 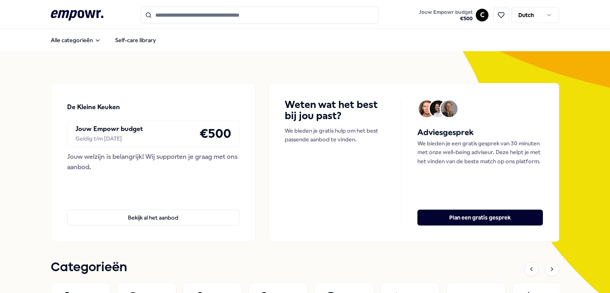 I want to click on button: Jouw Empowr budget€500, so click(x=445, y=15).